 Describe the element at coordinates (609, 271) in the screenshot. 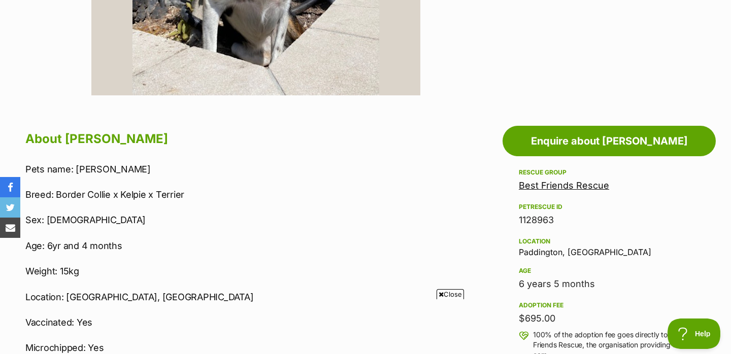

I see `div: Age` at that location.